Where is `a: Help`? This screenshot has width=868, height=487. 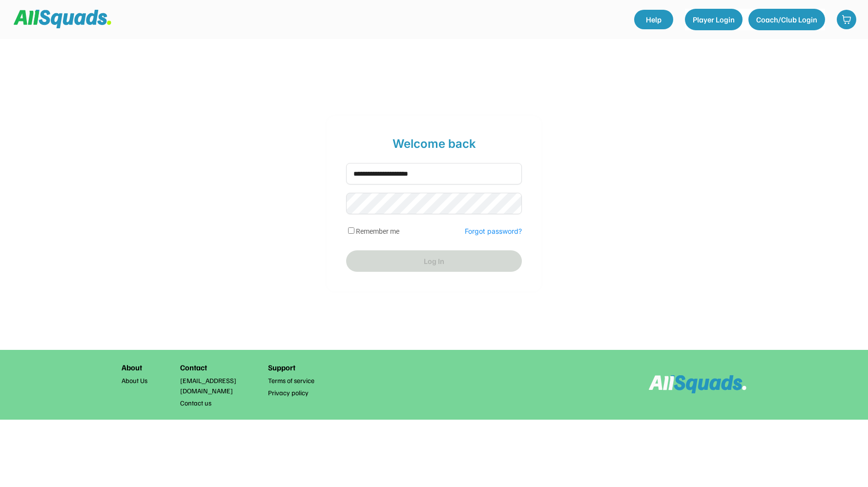
a: Help is located at coordinates (654, 20).